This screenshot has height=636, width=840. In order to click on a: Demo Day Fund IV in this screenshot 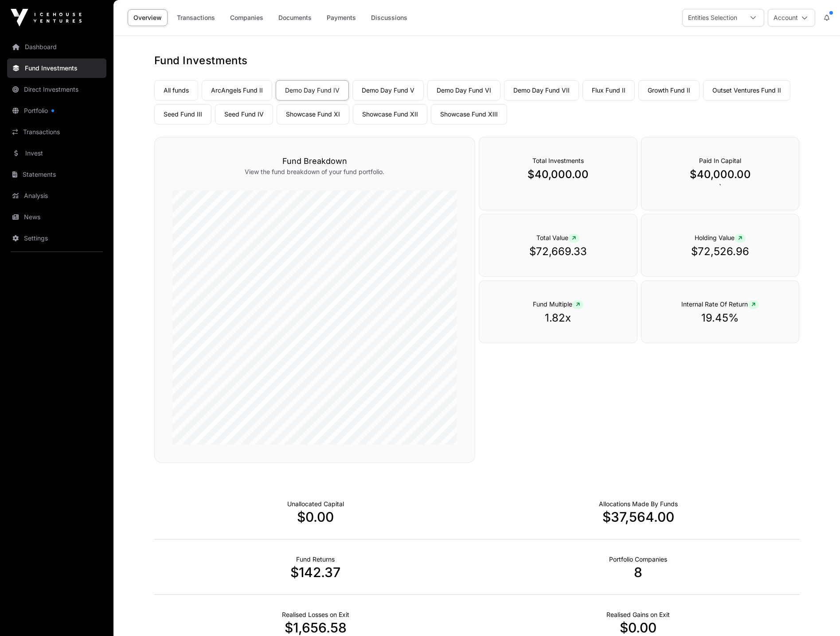, I will do `click(312, 90)`.